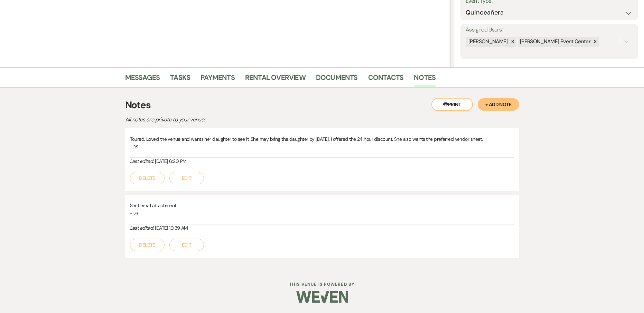 The image size is (644, 313). What do you see at coordinates (275, 79) in the screenshot?
I see `a: Rental Overview` at bounding box center [275, 79].